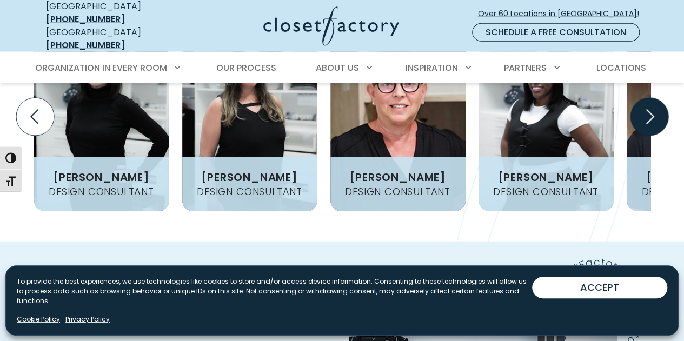  Describe the element at coordinates (556, 32) in the screenshot. I see `a: Schedule a Free Consultation` at that location.